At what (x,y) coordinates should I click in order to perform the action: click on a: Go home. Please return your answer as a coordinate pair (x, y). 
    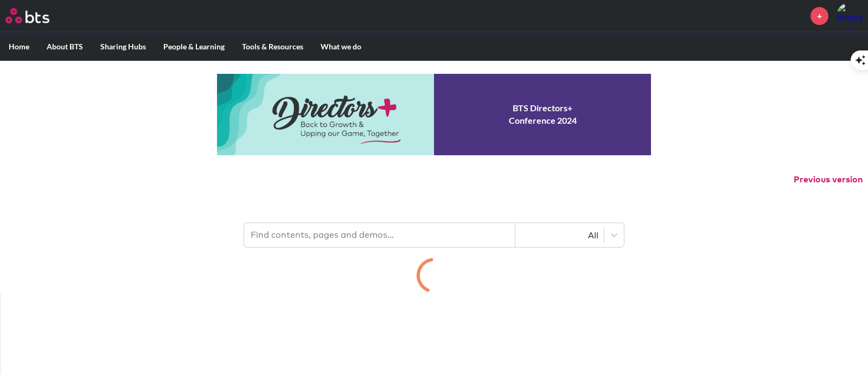
    Looking at the image, I should click on (37, 15).